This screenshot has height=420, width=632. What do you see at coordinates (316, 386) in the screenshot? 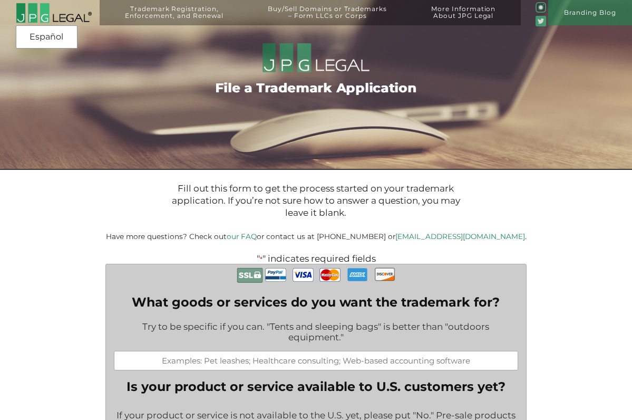
I see `legend: Is your product or service available to U.S. customers yet?` at bounding box center [316, 386].